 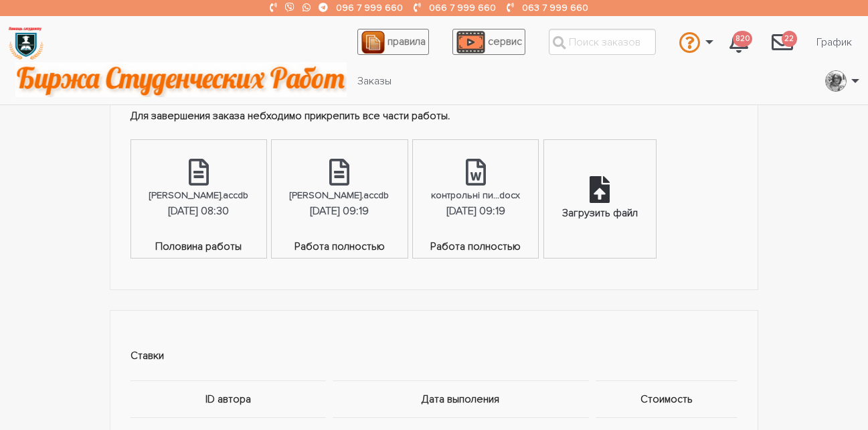 What do you see at coordinates (602, 42) in the screenshot?
I see `input: Поиск заказов` at bounding box center [602, 42].